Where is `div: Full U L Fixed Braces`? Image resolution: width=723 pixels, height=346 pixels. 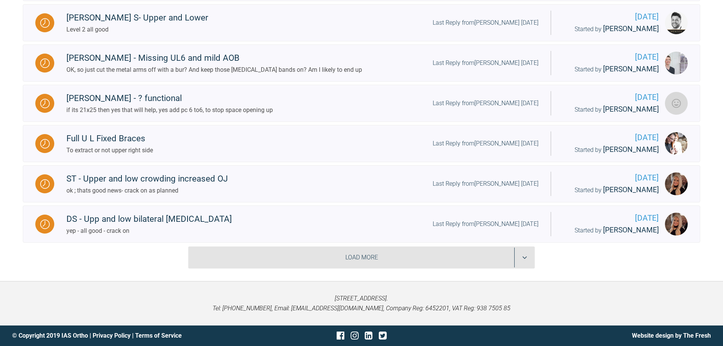 div: Full U L Fixed Braces is located at coordinates (110, 139).